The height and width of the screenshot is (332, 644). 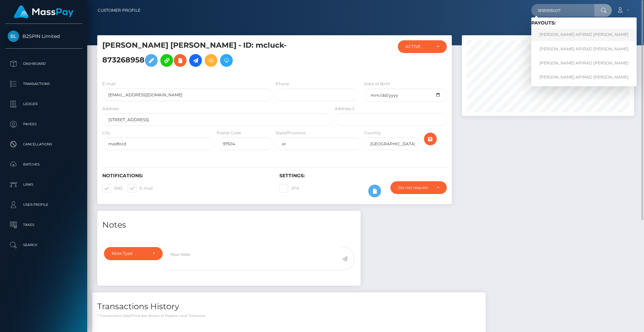 I want to click on span: B2SPIN Limited, so click(x=44, y=36).